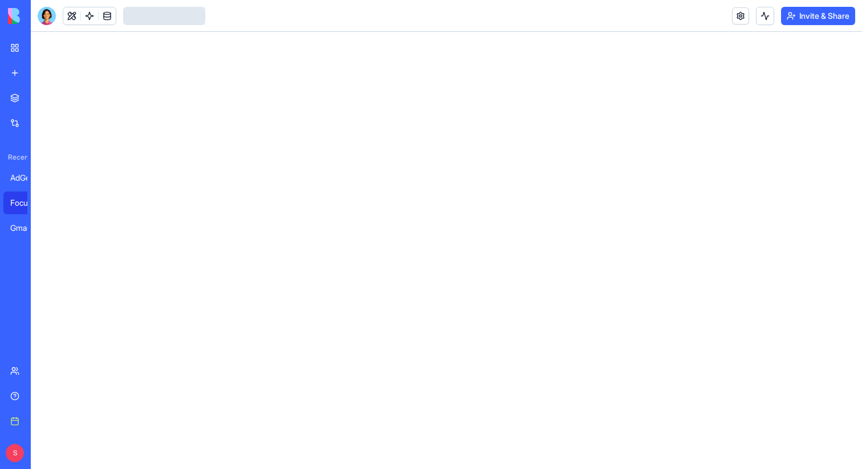  What do you see at coordinates (15, 453) in the screenshot?
I see `span: S` at bounding box center [15, 453].